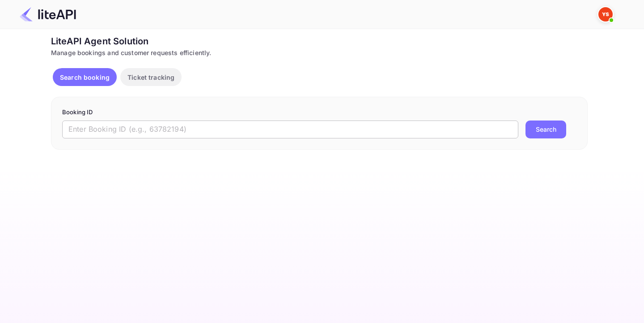 This screenshot has height=323, width=644. What do you see at coordinates (84, 77) in the screenshot?
I see `p: Search booking` at bounding box center [84, 77].